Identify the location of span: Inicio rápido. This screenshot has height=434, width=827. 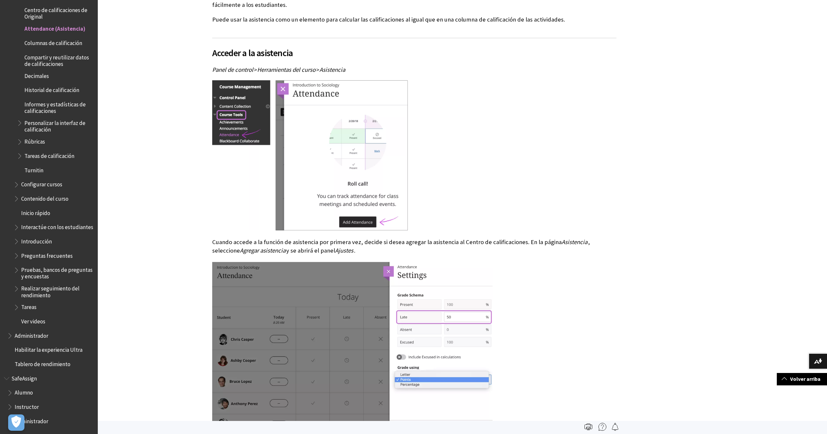
(36, 212).